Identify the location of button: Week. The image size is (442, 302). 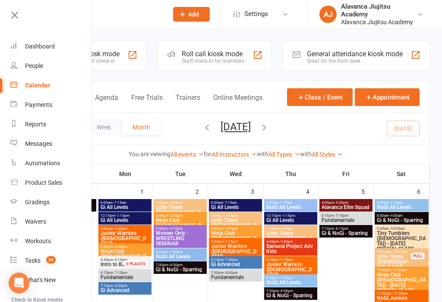
(104, 127).